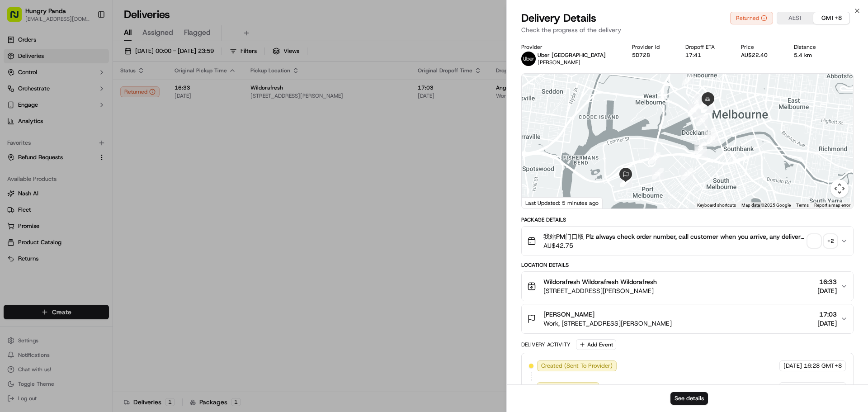 Image resolution: width=868 pixels, height=412 pixels. I want to click on span: Knowledge Base, so click(43, 206).